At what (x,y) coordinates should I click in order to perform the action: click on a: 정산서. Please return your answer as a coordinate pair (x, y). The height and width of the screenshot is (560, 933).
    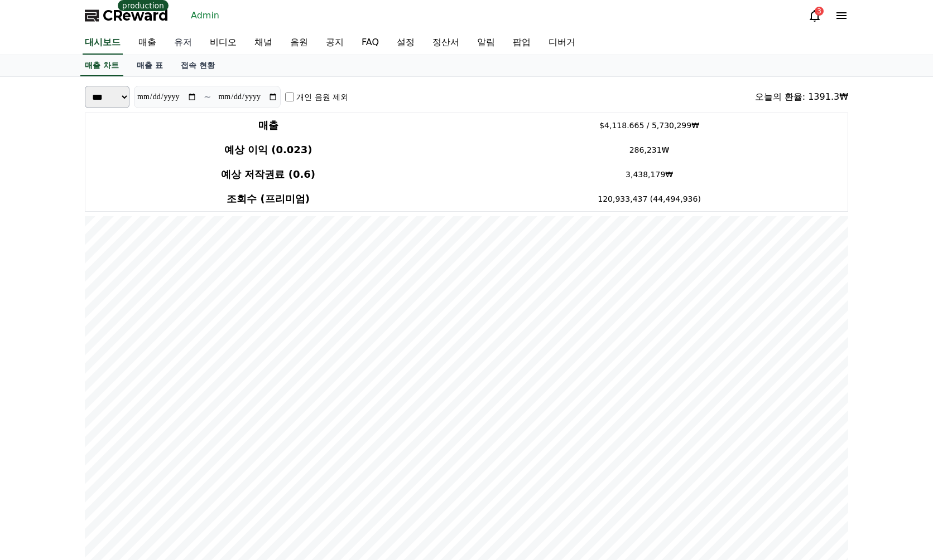
    Looking at the image, I should click on (446, 43).